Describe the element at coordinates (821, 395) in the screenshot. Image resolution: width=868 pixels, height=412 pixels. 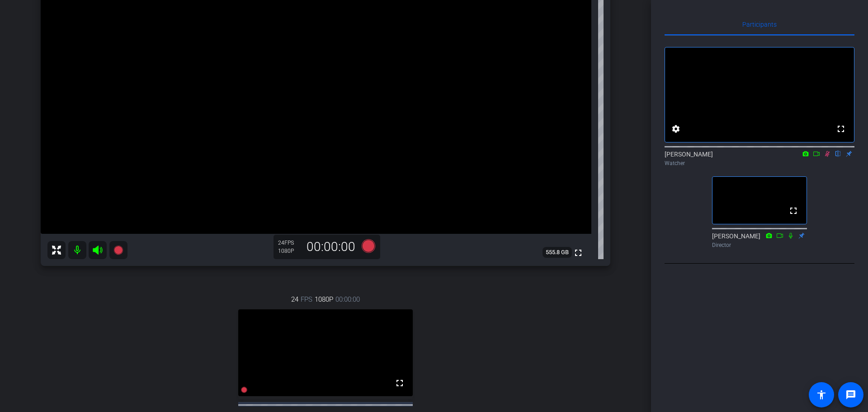
I see `mat-icon: accessibility` at that location.